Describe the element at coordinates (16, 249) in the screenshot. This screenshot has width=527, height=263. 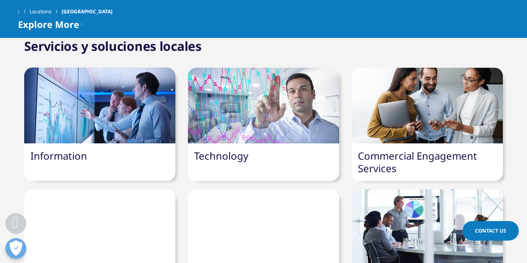
I see `button: Open Preferences` at that location.